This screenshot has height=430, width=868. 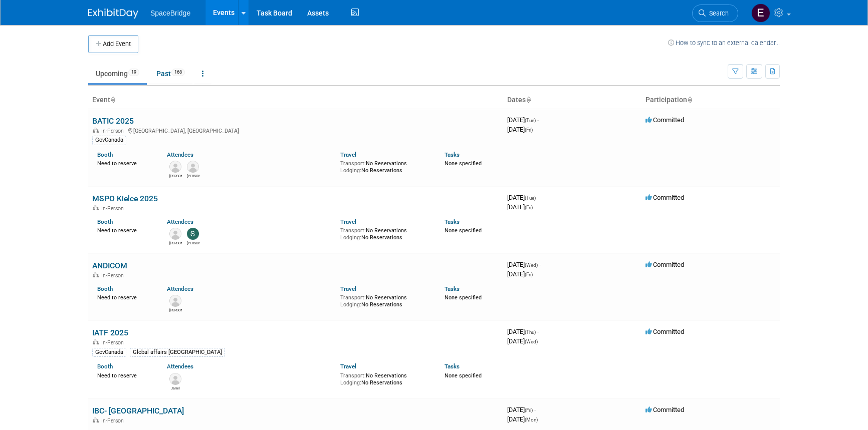 I want to click on img: David Gelerman, so click(x=176, y=234).